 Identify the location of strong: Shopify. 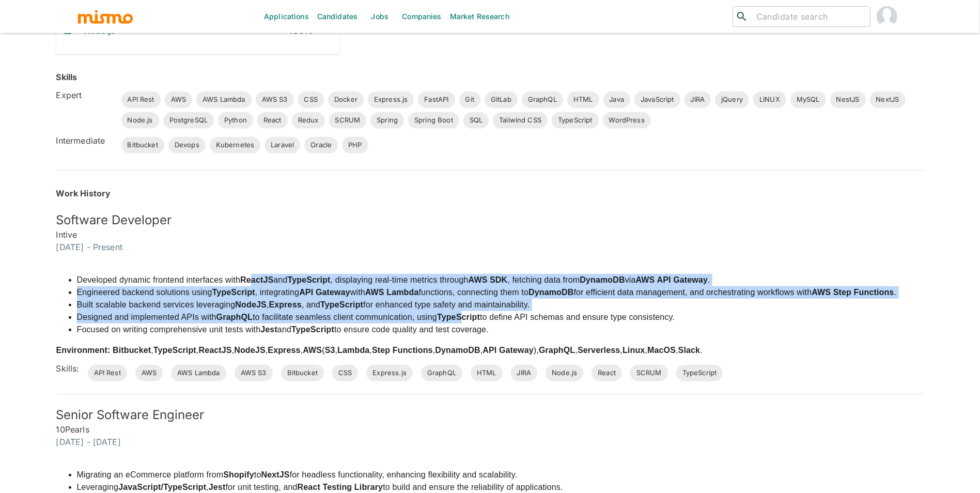
(239, 474).